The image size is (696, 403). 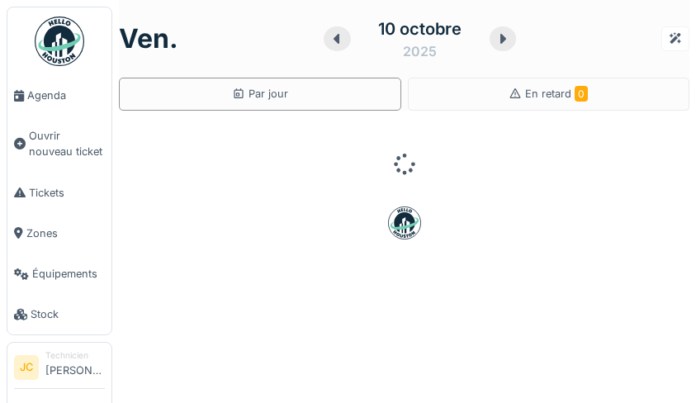 What do you see at coordinates (59, 41) in the screenshot?
I see `img: Badge_color-CXgf-gQk.svg` at bounding box center [59, 41].